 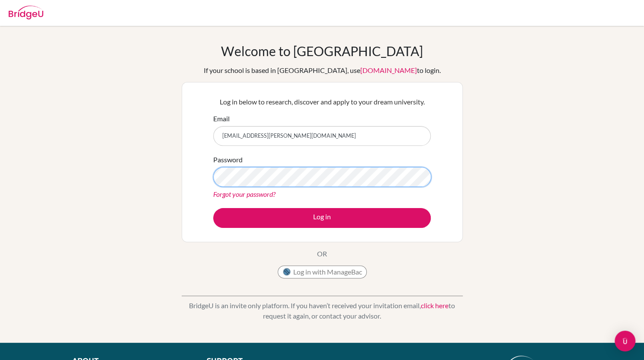 I want to click on p: OR, so click(x=322, y=254).